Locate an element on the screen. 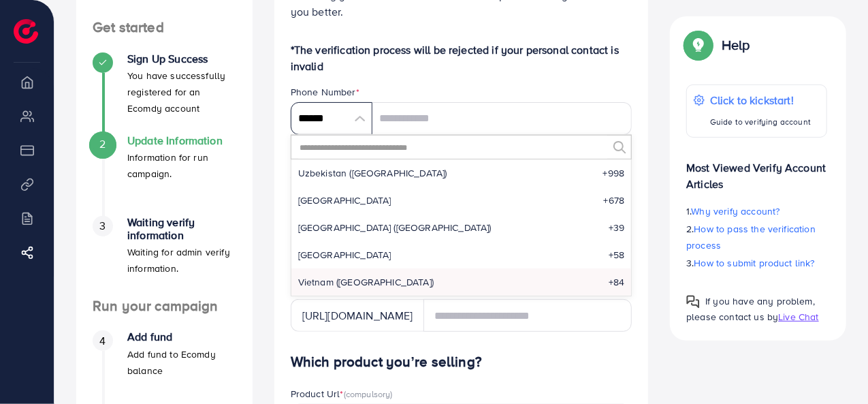 This screenshot has height=404, width=868. span: 2 is located at coordinates (102, 144).